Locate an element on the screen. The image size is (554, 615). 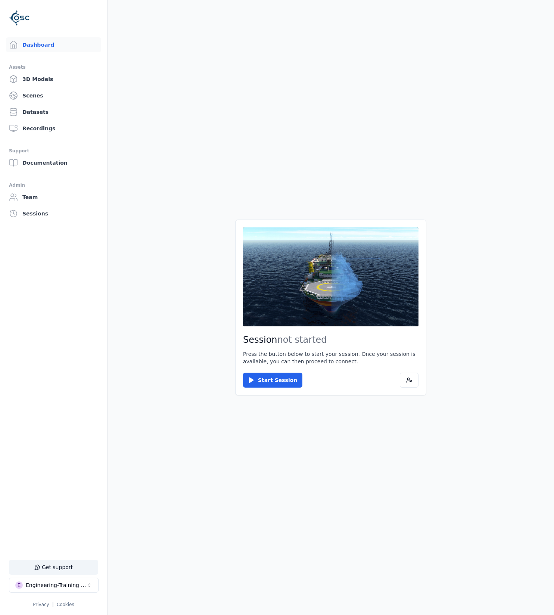
button: Start Session is located at coordinates (273, 380).